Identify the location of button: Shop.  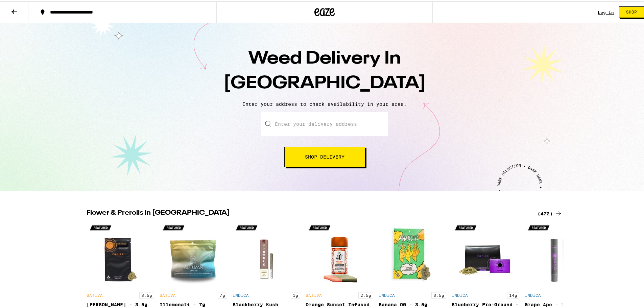
(631, 11).